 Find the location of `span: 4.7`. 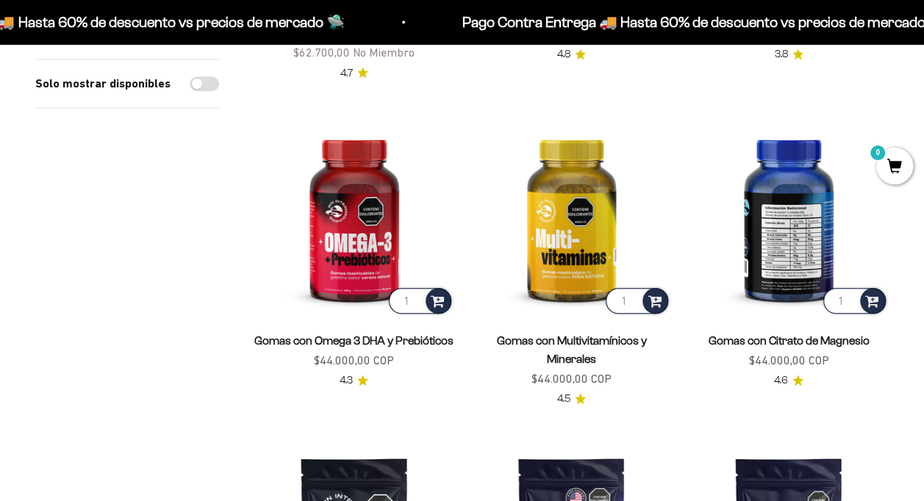

span: 4.7 is located at coordinates (346, 73).